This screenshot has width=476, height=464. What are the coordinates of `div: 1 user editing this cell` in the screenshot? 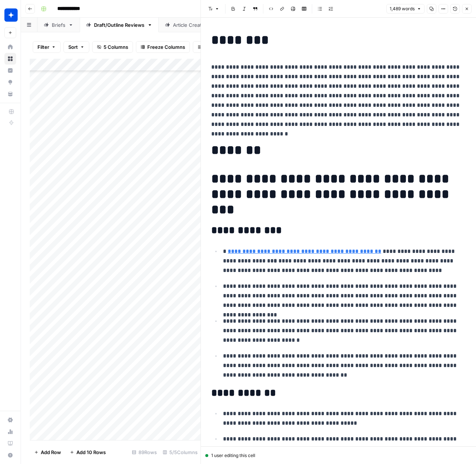 It's located at (338, 456).